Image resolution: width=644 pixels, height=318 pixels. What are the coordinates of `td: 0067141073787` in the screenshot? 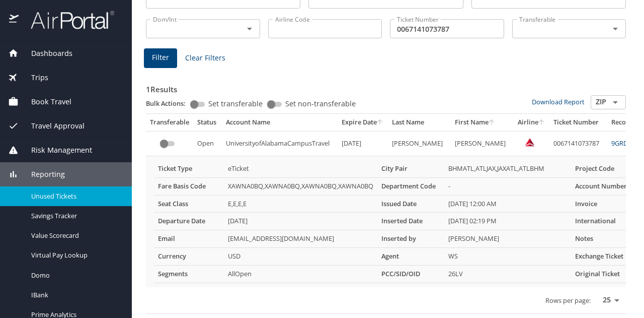 It's located at (579, 143).